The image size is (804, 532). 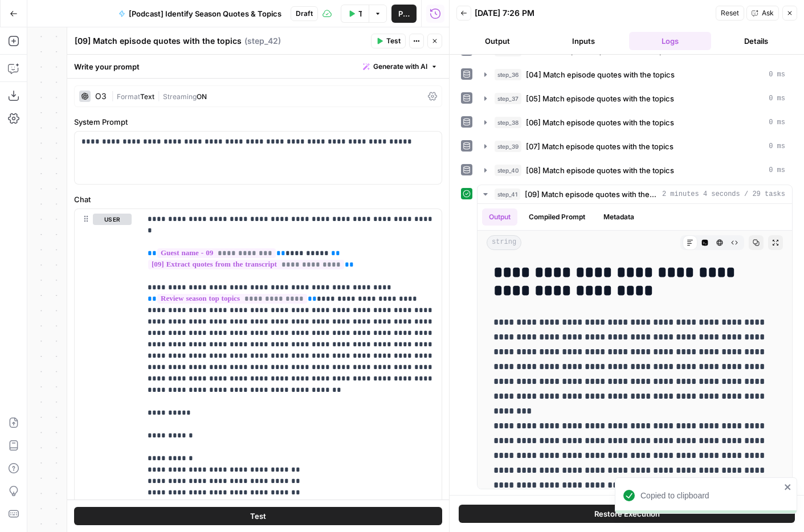 What do you see at coordinates (600, 98) in the screenshot?
I see `span: [05] Match episode quotes with the topics` at bounding box center [600, 98].